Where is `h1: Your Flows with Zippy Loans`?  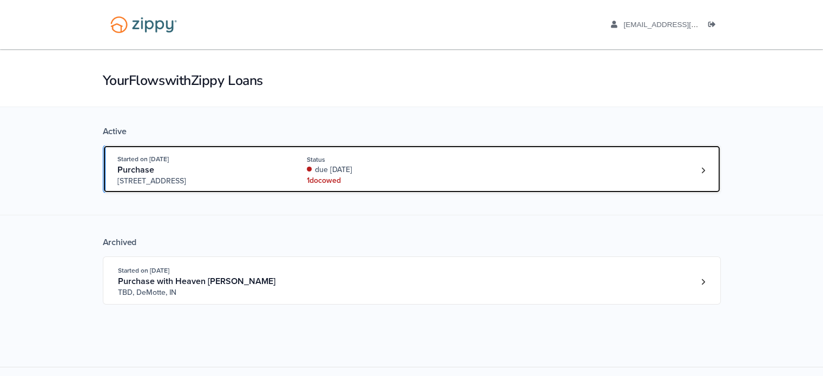
h1: Your Flows with Zippy Loans is located at coordinates (412, 81).